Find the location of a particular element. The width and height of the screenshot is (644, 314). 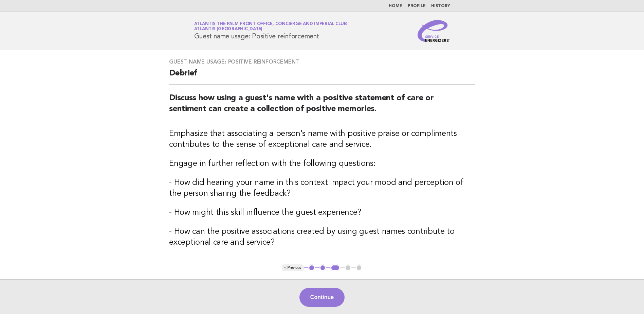

h3: Emphasize that associating a person's name with positive praise or compliments contributes to the... is located at coordinates (322, 139).